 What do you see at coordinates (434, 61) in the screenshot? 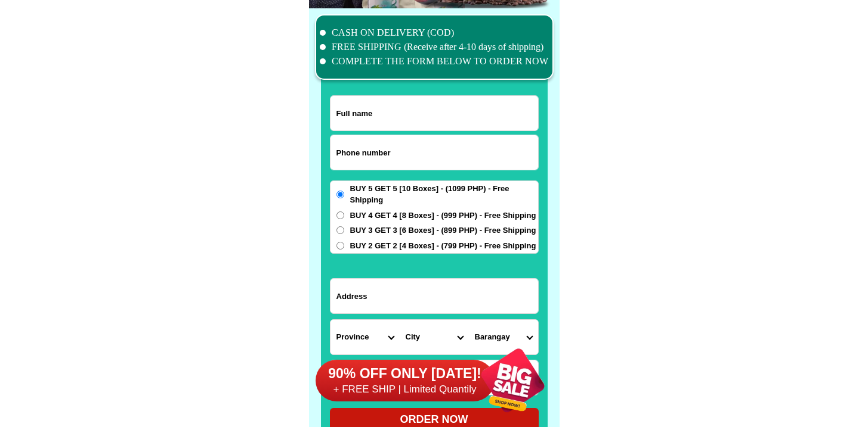
I see `li: COMPLETE THE FORM BELOW TO ORDER NOW` at bounding box center [434, 61].